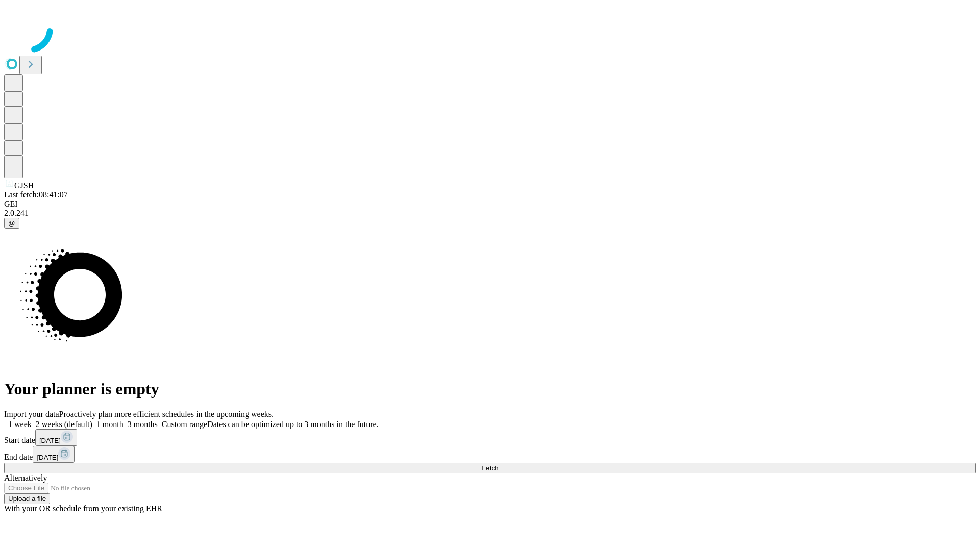 This screenshot has width=980, height=551. I want to click on button: Fetch, so click(490, 468).